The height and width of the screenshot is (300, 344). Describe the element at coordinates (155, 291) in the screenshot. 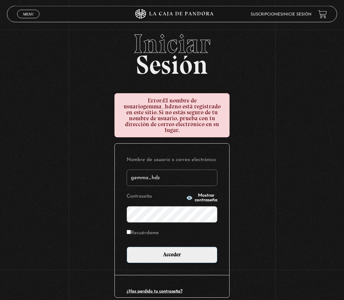

I see `a: ¿Has perdido tu contraseña?` at that location.